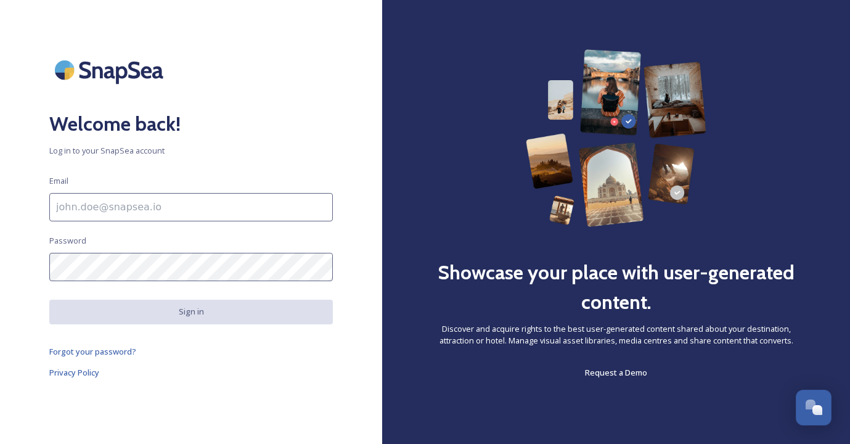 This screenshot has width=850, height=444. Describe the element at coordinates (616, 372) in the screenshot. I see `a: Request a Demo` at that location.